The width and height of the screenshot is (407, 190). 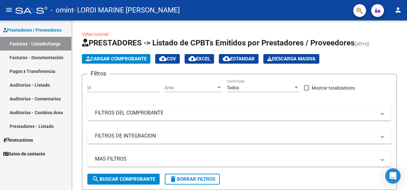 I want to click on span: Datos de contacto, so click(x=24, y=154).